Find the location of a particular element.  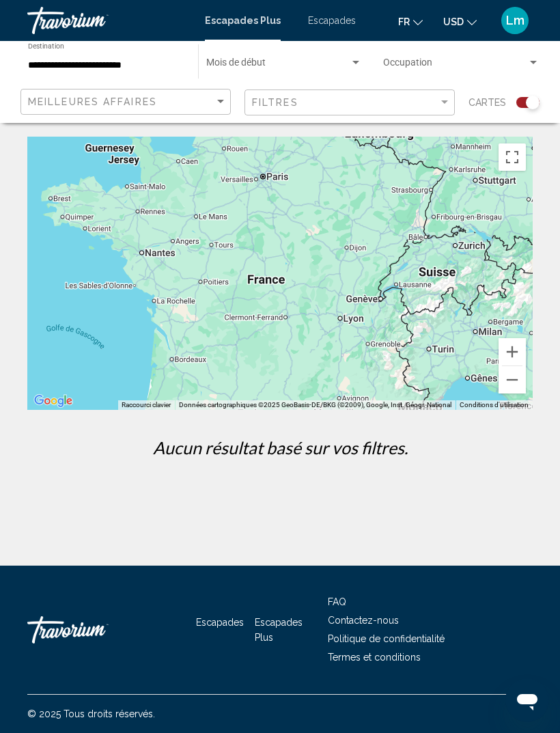

span: Politique de confidentialité is located at coordinates (386, 639).